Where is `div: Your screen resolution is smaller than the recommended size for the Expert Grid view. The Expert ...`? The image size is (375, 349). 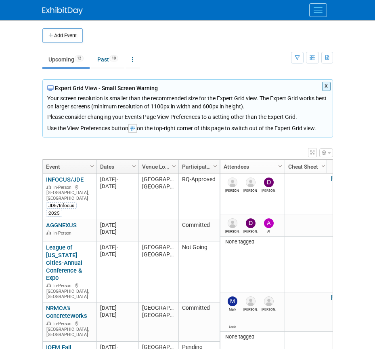
div: Your screen resolution is smaller than the recommended size for the Expert Grid view. The Expert ... is located at coordinates (188, 106).